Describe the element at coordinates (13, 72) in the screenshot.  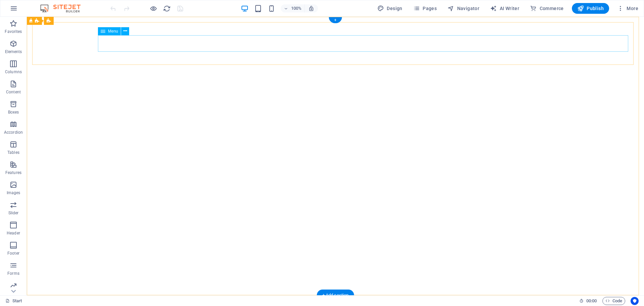
I see `p: Columns` at that location.